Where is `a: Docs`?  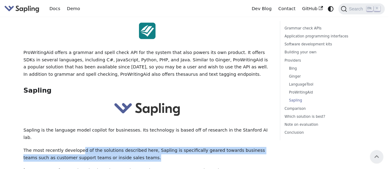
a: Docs is located at coordinates (55, 9).